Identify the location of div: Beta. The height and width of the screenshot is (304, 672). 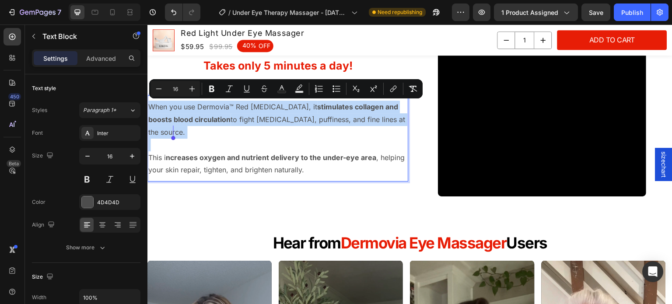
(14, 164).